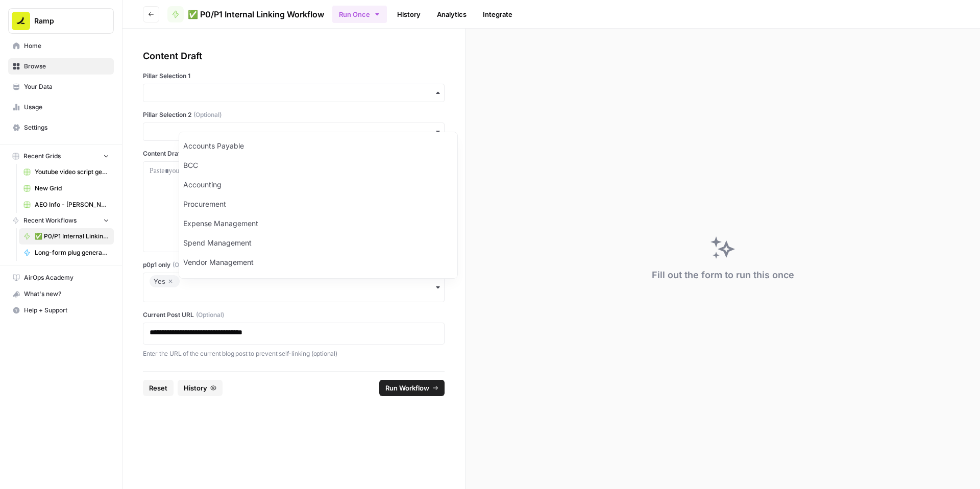  What do you see at coordinates (67, 278) in the screenshot?
I see `span: AirOps Academy` at bounding box center [67, 278].